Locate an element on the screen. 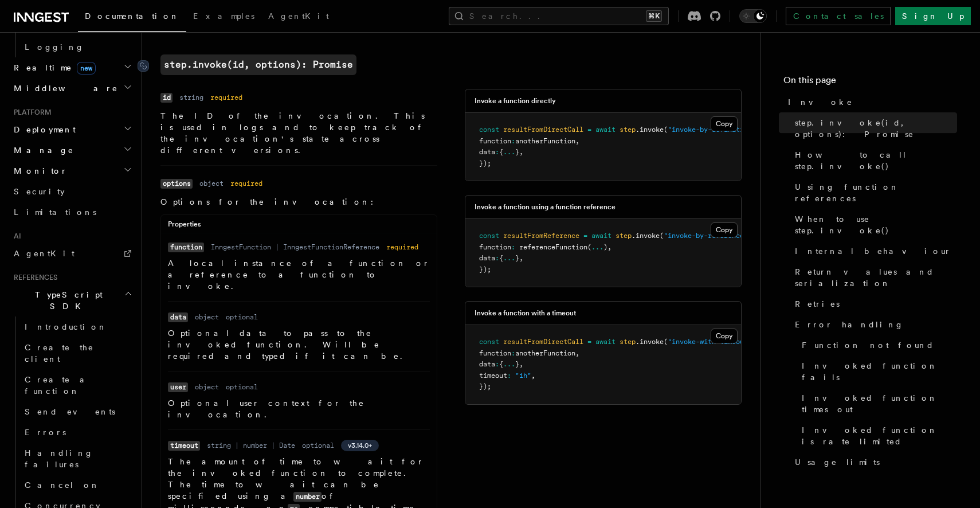 The image size is (980, 508). a: Internal behaviour is located at coordinates (873, 251).